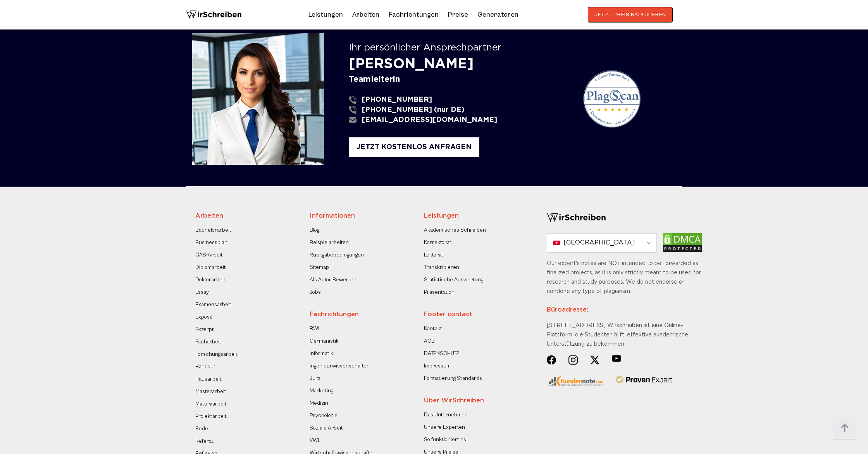 The width and height of the screenshot is (868, 454). Describe the element at coordinates (320, 267) in the screenshot. I see `a: Sitemap` at that location.